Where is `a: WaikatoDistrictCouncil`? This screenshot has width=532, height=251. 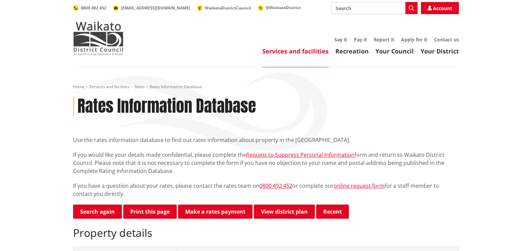
a: WaikatoDistrictCouncil is located at coordinates (224, 8).